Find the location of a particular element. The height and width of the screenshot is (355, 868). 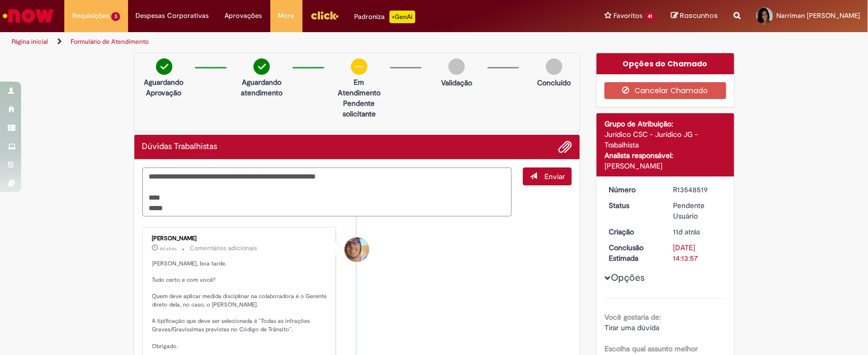

a: Formulário de Atendimento is located at coordinates (110, 42).